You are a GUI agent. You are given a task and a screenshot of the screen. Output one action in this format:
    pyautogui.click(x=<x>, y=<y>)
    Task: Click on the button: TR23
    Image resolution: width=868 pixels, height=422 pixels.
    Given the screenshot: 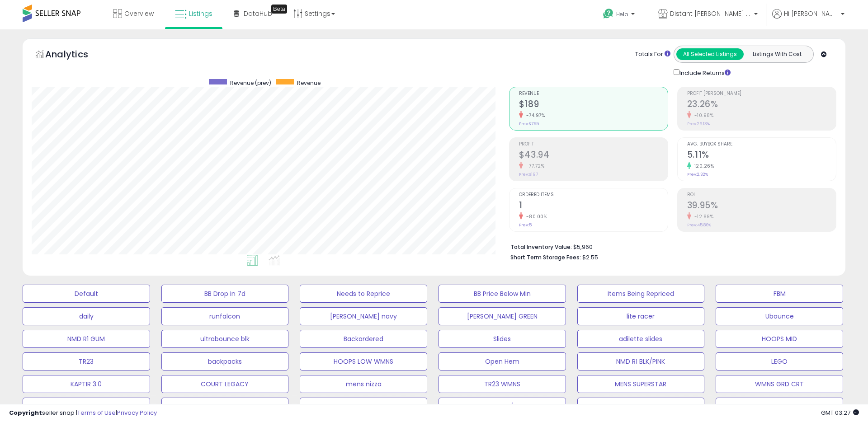 What is the action you would take?
    pyautogui.click(x=86, y=362)
    